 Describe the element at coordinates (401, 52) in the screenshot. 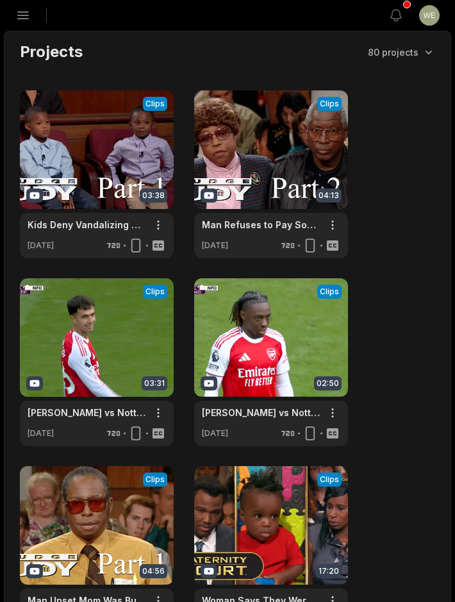

I see `button: 80 projects` at that location.